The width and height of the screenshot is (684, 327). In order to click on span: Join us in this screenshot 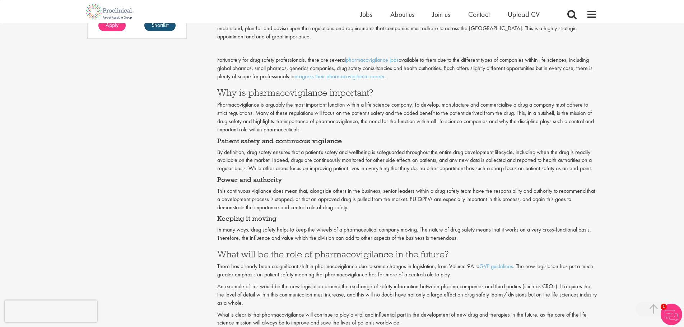, I will do `click(441, 14)`.